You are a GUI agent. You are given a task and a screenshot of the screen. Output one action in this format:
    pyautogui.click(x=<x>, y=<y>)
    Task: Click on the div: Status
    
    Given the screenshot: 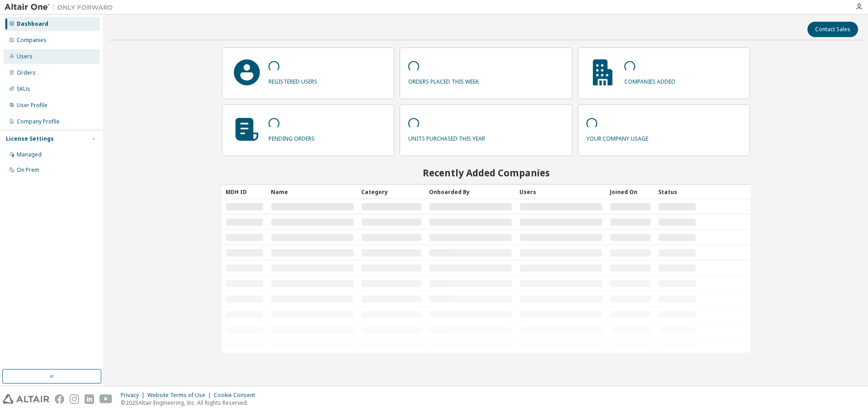 What is the action you would take?
    pyautogui.click(x=677, y=192)
    